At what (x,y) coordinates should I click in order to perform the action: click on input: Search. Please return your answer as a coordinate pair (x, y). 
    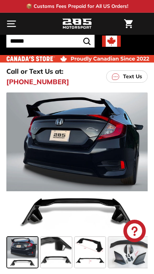
    Looking at the image, I should click on (51, 41).